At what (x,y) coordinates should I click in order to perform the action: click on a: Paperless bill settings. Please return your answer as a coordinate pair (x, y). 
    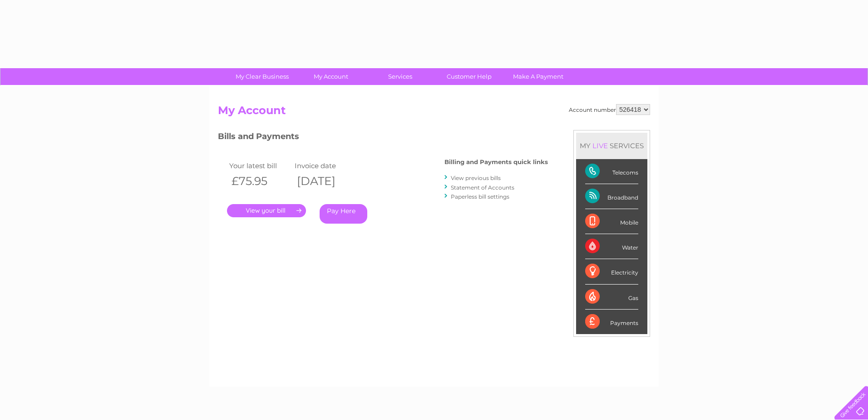
    Looking at the image, I should click on (480, 196).